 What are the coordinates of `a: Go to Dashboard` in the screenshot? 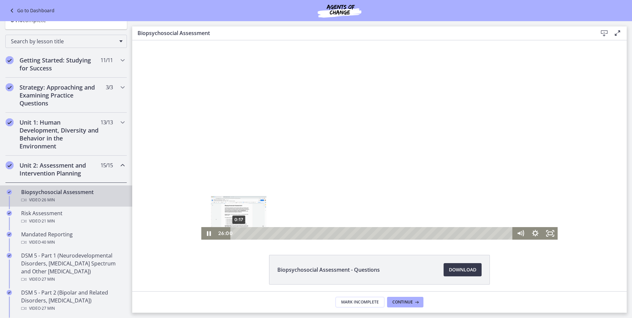 It's located at (31, 11).